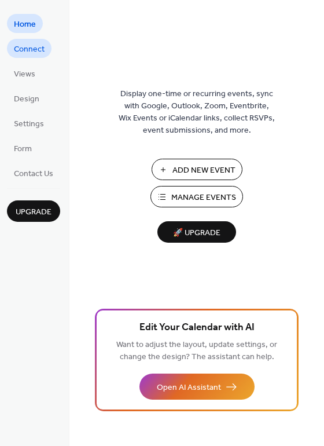  What do you see at coordinates (197, 232) in the screenshot?
I see `button: 🚀 Upgrade` at bounding box center [197, 232].